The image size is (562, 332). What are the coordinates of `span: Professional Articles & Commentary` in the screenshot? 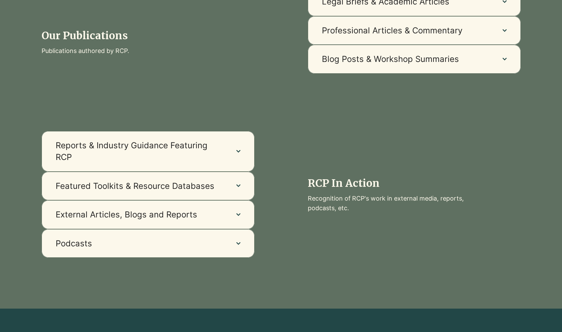 It's located at (406, 31).